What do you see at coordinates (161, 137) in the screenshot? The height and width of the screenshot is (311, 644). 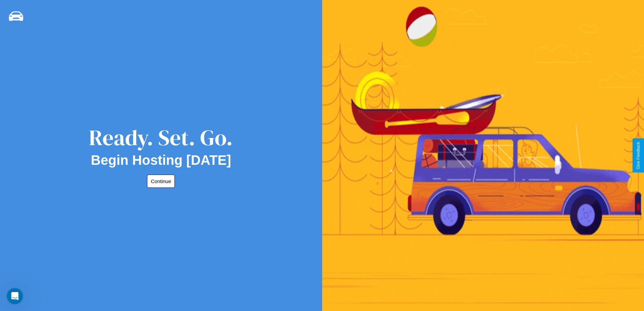 I see `div: Ready. Set. Go.` at bounding box center [161, 137].